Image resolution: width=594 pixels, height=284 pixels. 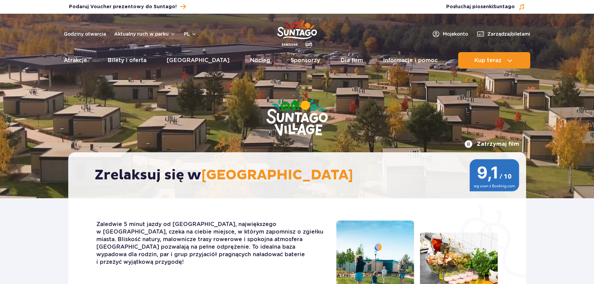 What do you see at coordinates (488, 60) in the screenshot?
I see `span: Kup teraz` at bounding box center [488, 60].